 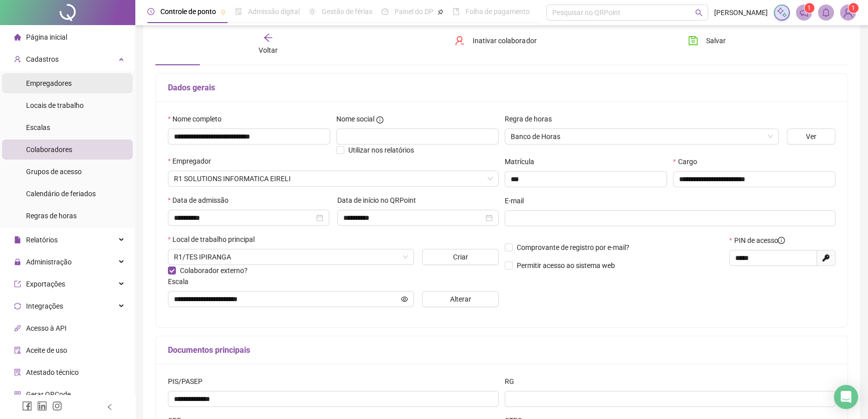 What do you see at coordinates (198, 119) in the screenshot?
I see `label: Nome completo` at bounding box center [198, 119].